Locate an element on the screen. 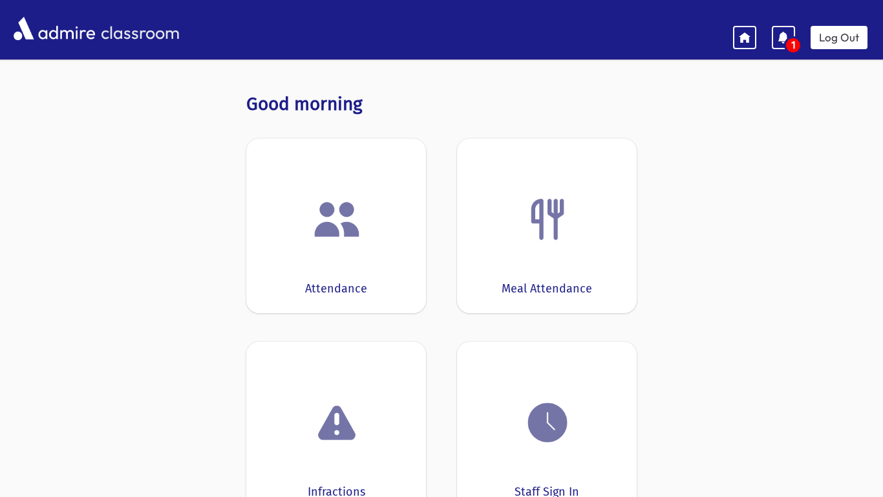 The image size is (883, 497). img: users.png is located at coordinates (337, 219).